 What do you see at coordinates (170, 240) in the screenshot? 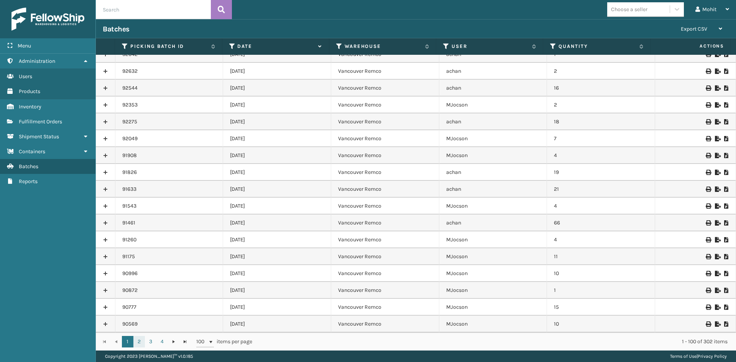
I see `td: 91260` at bounding box center [170, 240].